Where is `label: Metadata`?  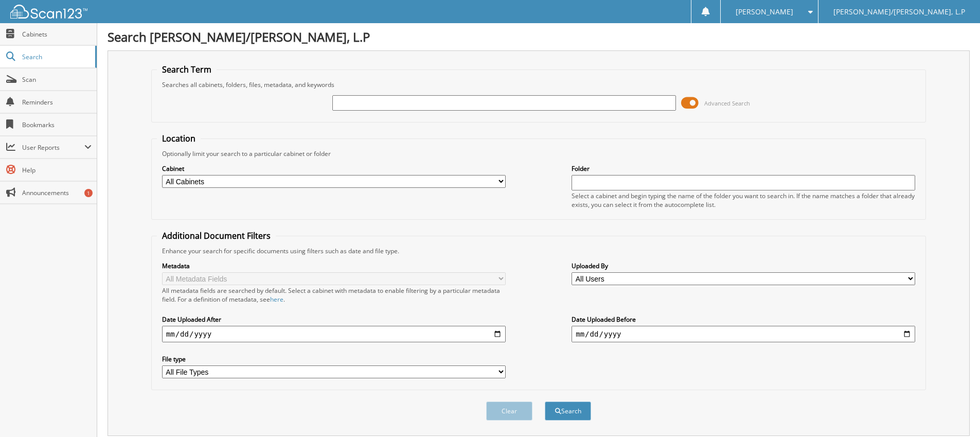
label: Metadata is located at coordinates (334, 266).